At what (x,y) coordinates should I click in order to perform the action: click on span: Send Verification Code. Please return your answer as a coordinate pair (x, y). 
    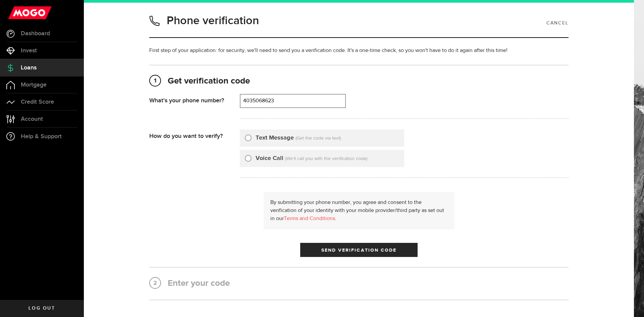
    Looking at the image, I should click on (359, 251).